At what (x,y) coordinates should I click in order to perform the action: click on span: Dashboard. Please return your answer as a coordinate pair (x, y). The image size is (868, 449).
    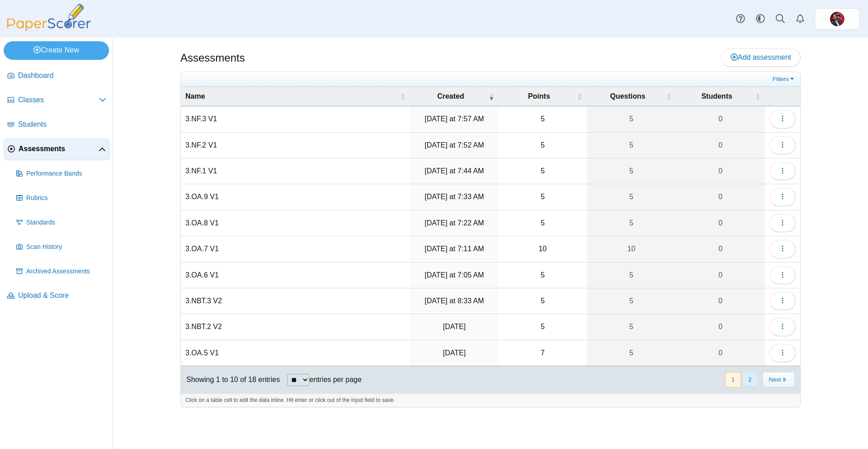
    Looking at the image, I should click on (62, 76).